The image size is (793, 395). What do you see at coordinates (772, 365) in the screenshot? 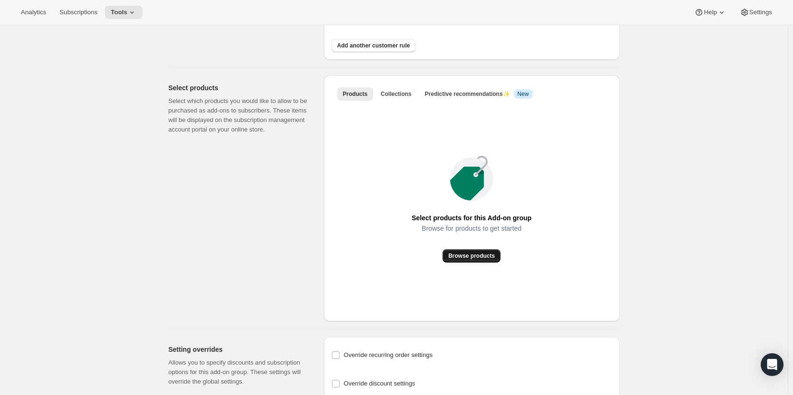
I see `div: Open Intercom Messenger` at bounding box center [772, 365].